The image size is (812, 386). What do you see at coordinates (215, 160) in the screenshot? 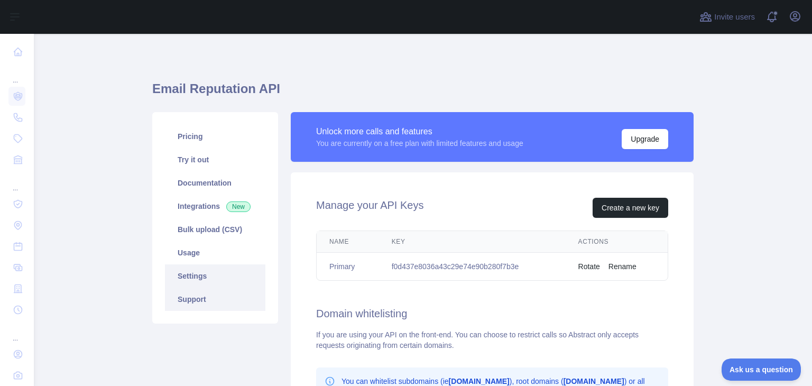
I see `a: Try it out` at bounding box center [215, 160].